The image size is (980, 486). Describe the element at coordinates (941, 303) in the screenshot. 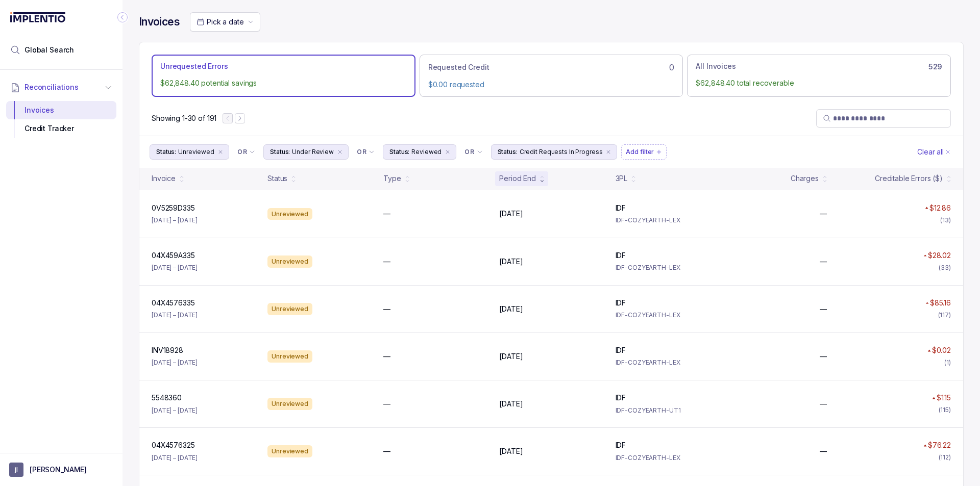

I see `p: $85.16` at that location.